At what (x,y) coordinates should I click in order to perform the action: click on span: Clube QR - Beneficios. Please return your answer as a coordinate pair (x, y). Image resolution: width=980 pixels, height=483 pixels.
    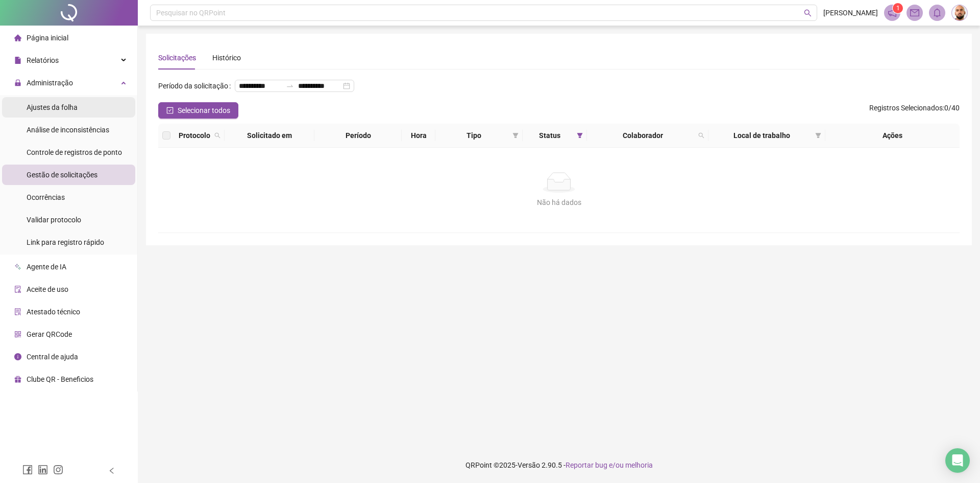
    Looking at the image, I should click on (60, 379).